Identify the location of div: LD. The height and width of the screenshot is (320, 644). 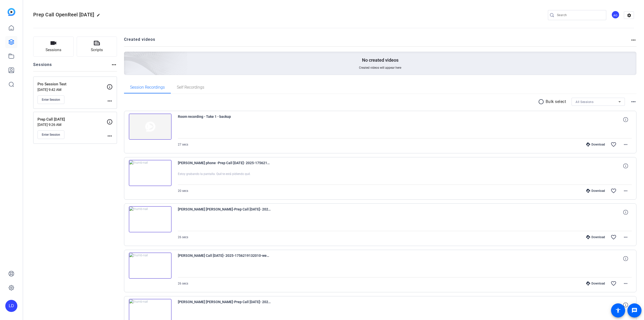
(11, 306).